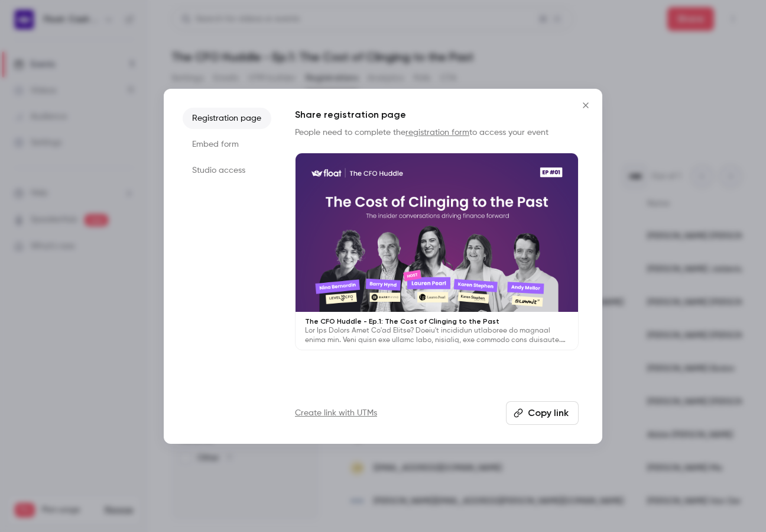  I want to click on button: Copy link, so click(542, 413).